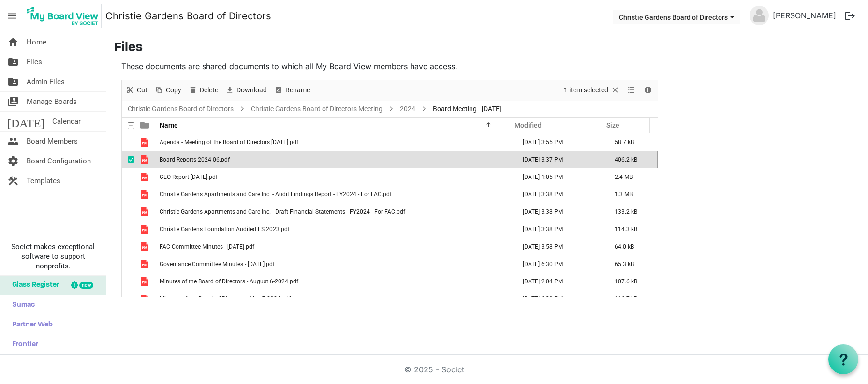  I want to click on span: Home, so click(36, 42).